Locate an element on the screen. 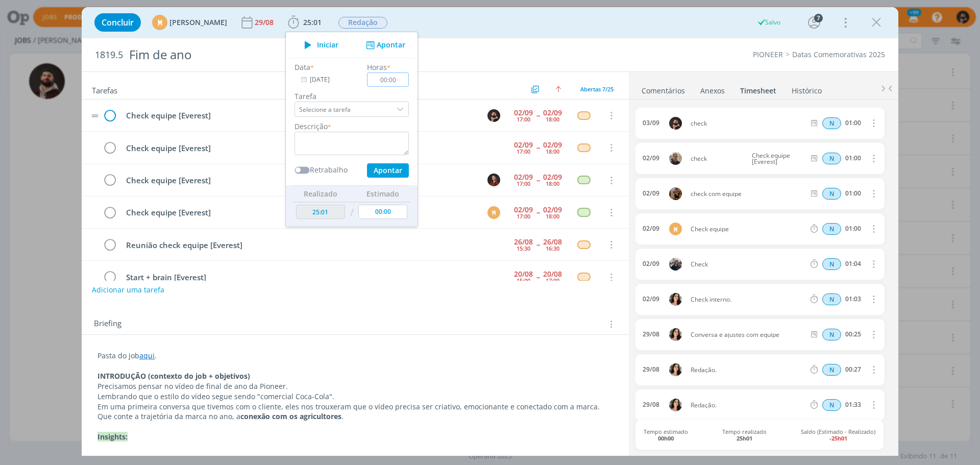 The height and width of the screenshot is (465, 980). div: 20/08 is located at coordinates (552, 275).